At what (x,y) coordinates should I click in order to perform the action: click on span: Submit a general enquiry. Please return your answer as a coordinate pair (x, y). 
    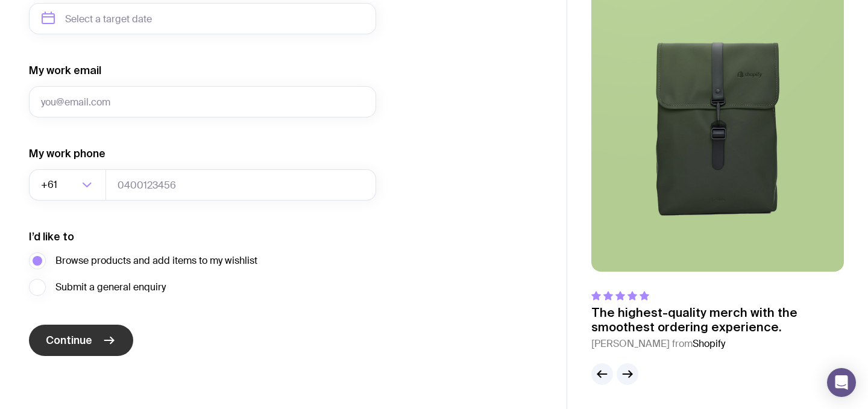
    Looking at the image, I should click on (110, 288).